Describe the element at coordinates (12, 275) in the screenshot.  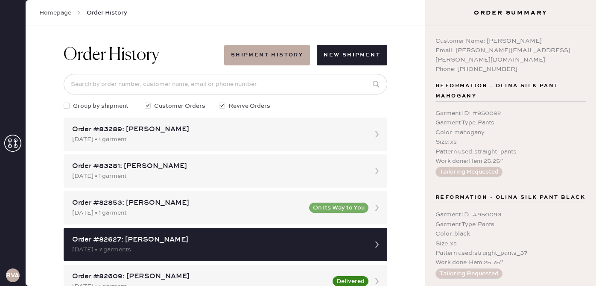
I see `h3: RVA` at that location.